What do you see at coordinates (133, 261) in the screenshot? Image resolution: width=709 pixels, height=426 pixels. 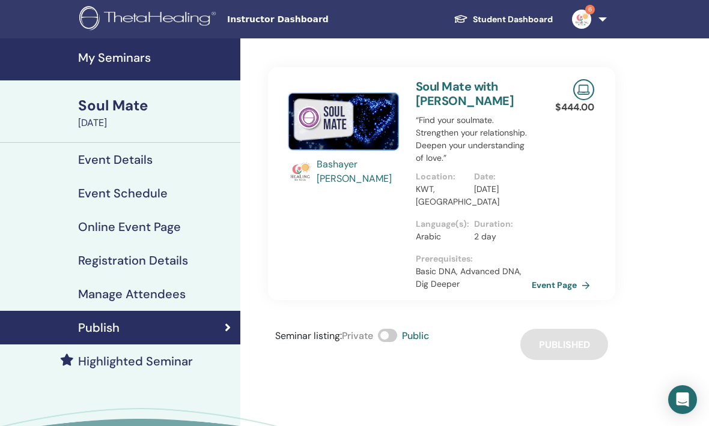 I see `h4: Registration Details` at bounding box center [133, 261].